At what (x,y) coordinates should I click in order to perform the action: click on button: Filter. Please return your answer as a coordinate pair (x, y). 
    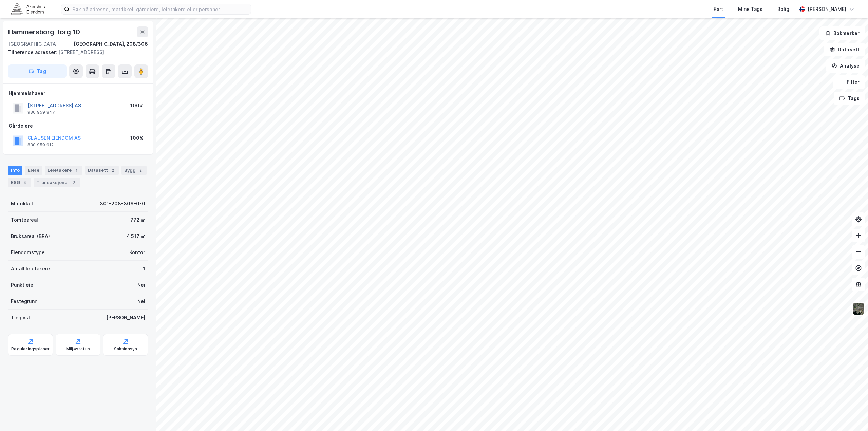
    Looking at the image, I should click on (850, 82).